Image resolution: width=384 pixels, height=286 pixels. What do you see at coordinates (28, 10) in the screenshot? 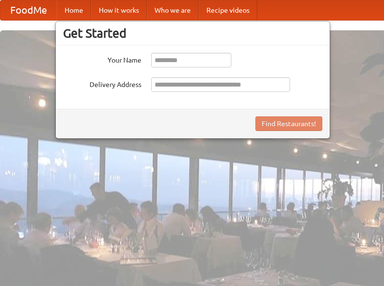
I see `a: FoodMe` at bounding box center [28, 10].